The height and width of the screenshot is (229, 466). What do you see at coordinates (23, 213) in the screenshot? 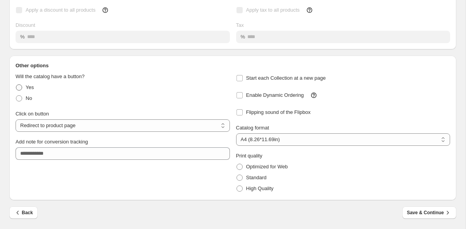
I see `span: Back` at bounding box center [23, 213].